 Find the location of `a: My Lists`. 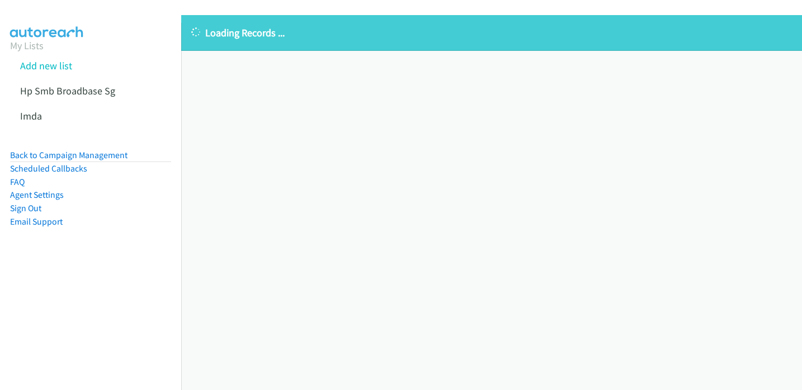

a: My Lists is located at coordinates (27, 45).